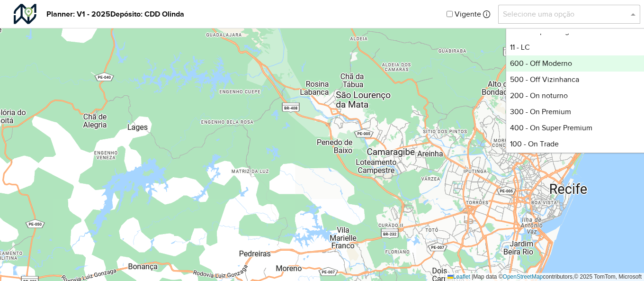 The height and width of the screenshot is (281, 644). Describe the element at coordinates (459, 277) in the screenshot. I see `a: Leaflet` at that location.